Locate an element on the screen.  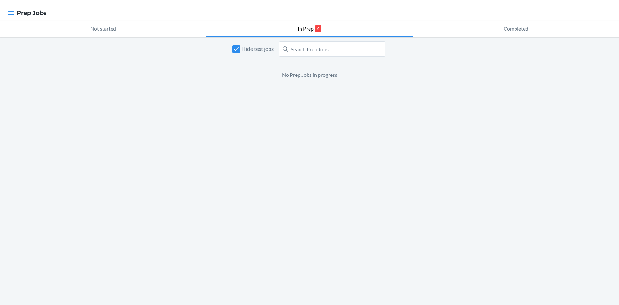
h4: Prep Jobs is located at coordinates (32, 13).